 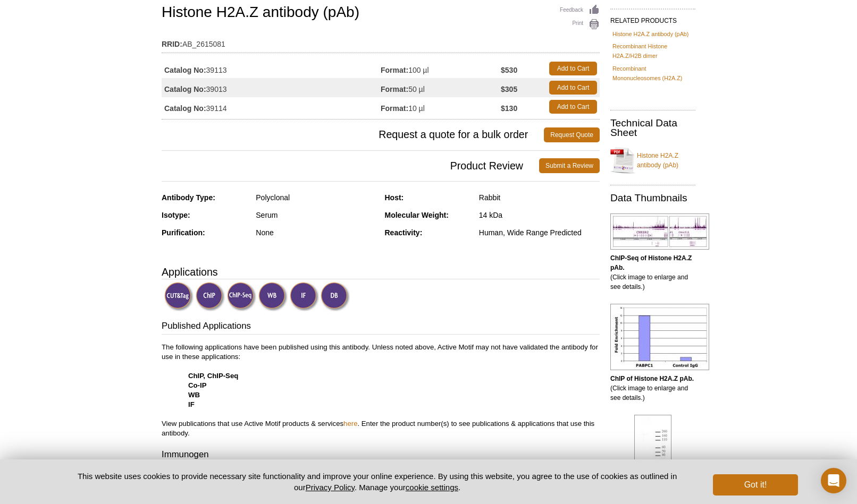 I want to click on strong: $305, so click(x=508, y=89).